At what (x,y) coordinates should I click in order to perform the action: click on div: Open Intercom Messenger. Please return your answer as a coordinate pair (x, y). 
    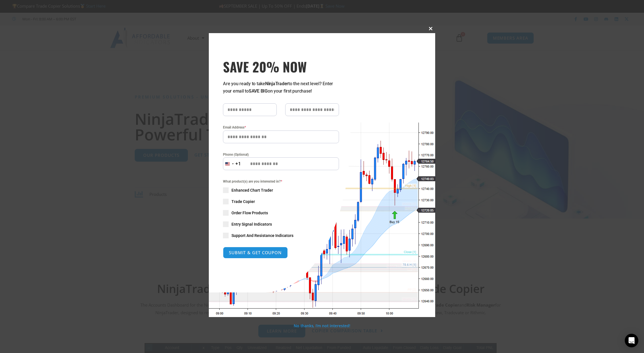
    Looking at the image, I should click on (631, 340).